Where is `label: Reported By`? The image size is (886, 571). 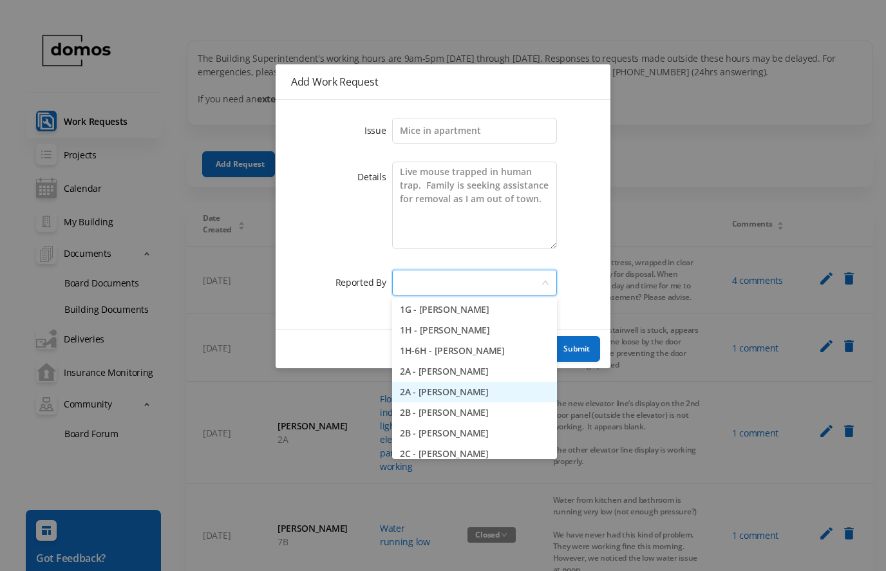 label: Reported By is located at coordinates (364, 282).